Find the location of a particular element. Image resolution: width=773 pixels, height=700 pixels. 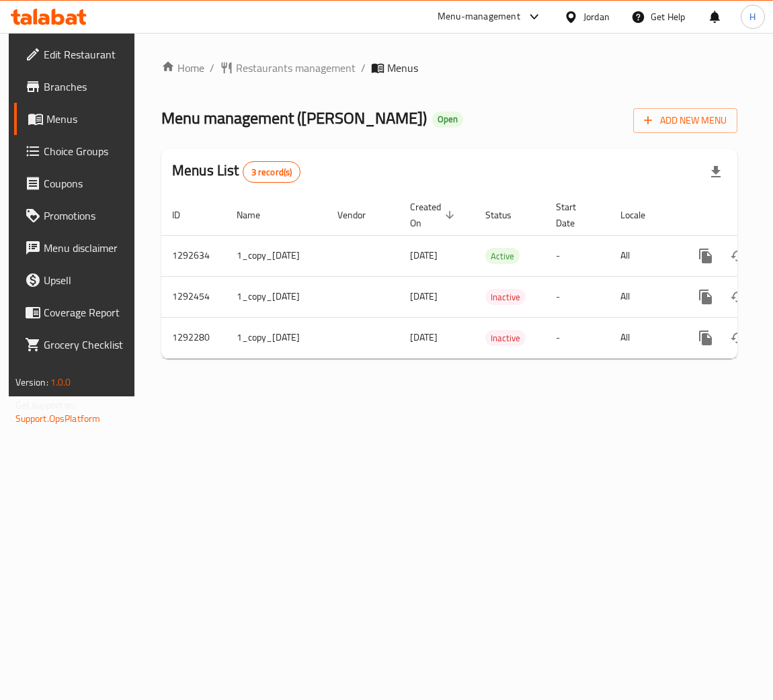

span: ID is located at coordinates (185, 215).